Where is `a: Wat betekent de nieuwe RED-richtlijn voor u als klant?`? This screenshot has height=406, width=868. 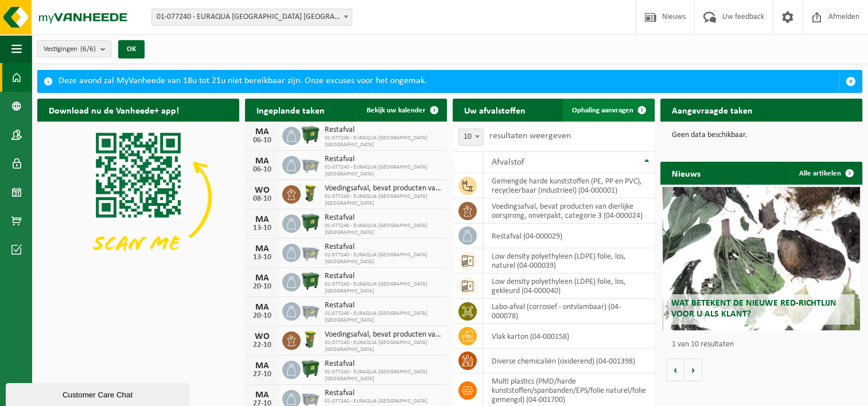 a: Wat betekent de nieuwe RED-richtlijn voor u als klant? is located at coordinates (761, 259).